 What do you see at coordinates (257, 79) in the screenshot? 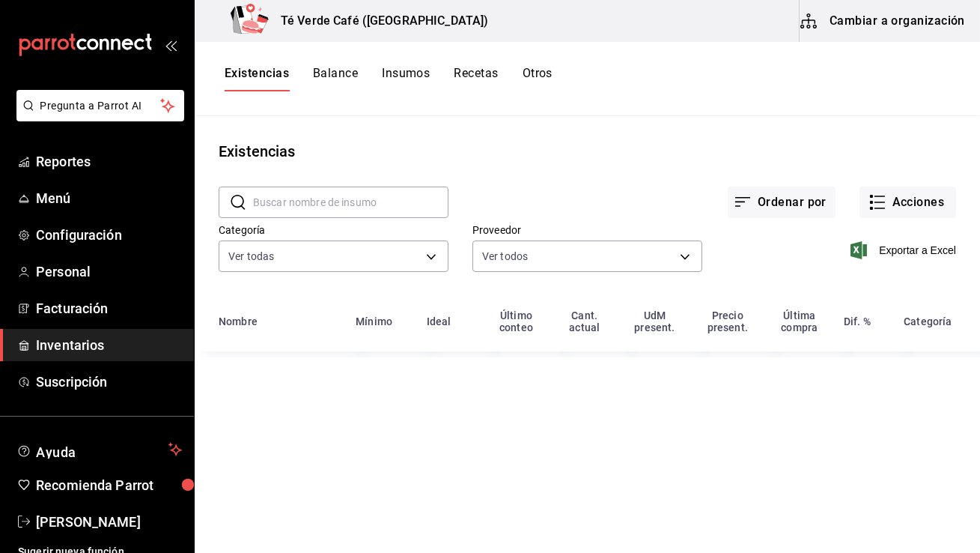
I see `button: Existencias` at bounding box center [257, 79].